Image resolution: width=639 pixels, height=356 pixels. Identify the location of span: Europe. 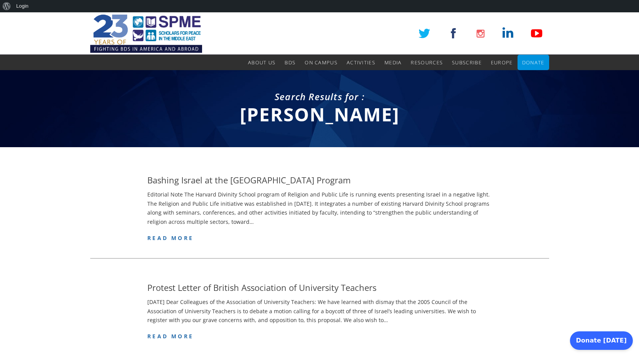
(502, 62).